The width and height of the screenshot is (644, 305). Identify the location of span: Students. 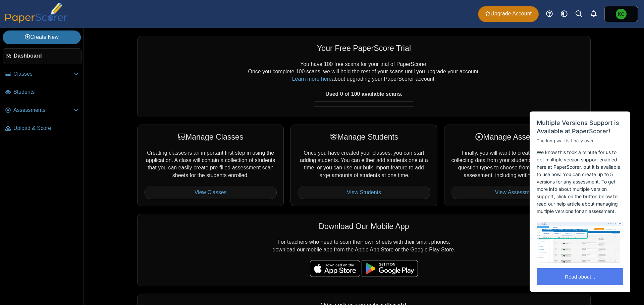
(46, 92).